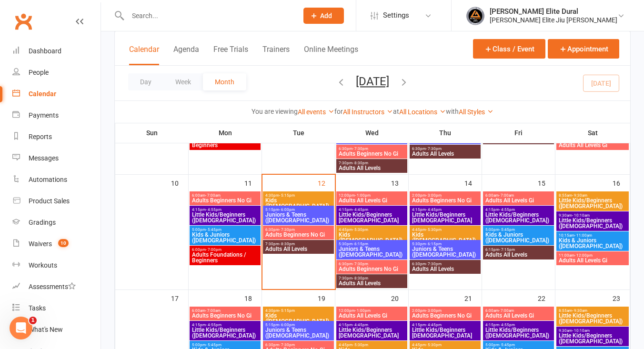  I want to click on span: Settings, so click(396, 15).